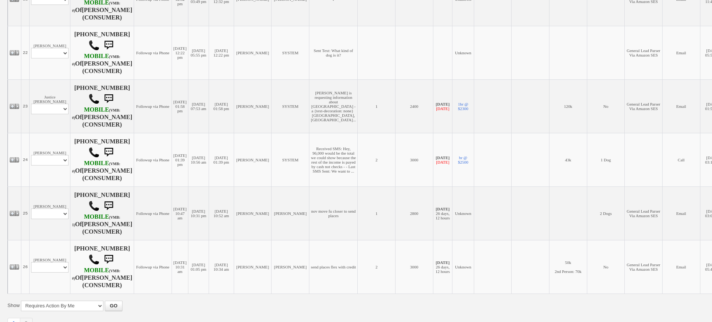 Image resolution: width=712 pixels, height=322 pixels. What do you see at coordinates (333, 213) in the screenshot?
I see `td: nov move fu closer to send places` at bounding box center [333, 213].